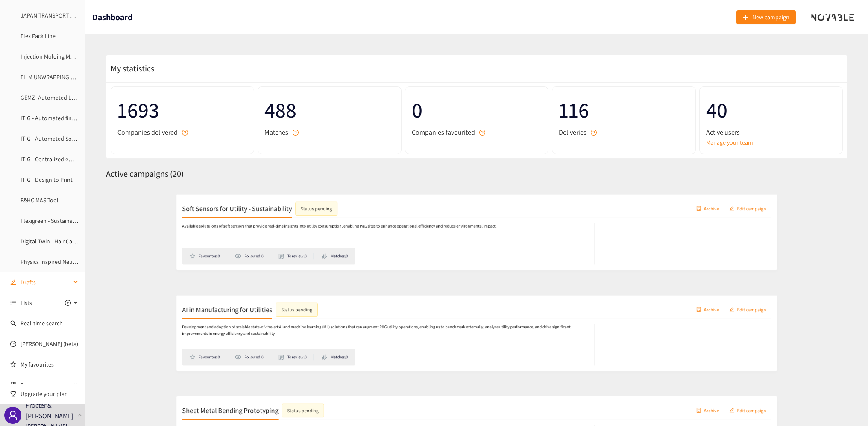 The width and height of the screenshot is (868, 426). Describe the element at coordinates (26, 303) in the screenshot. I see `span: Lists` at that location.